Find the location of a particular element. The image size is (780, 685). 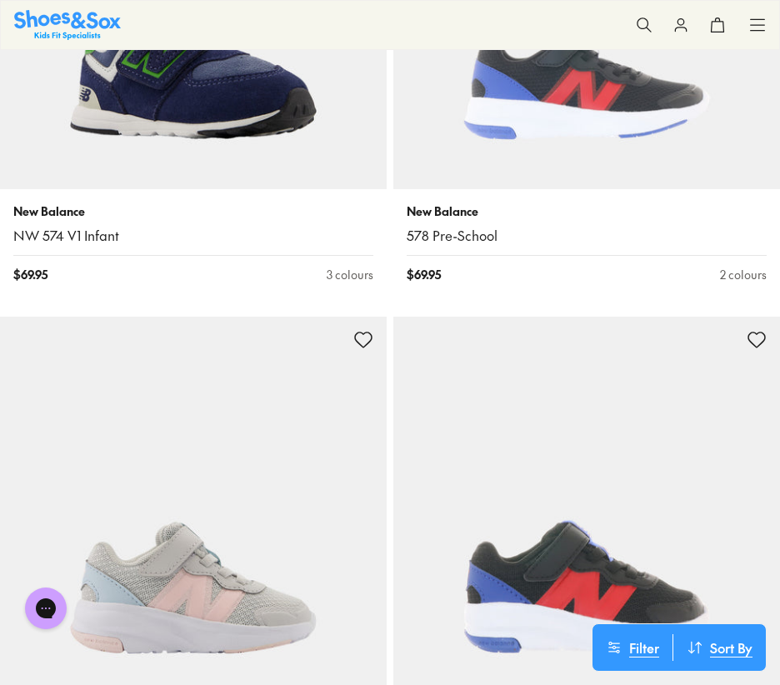

button: Open gorgias live chat is located at coordinates (29, 27).